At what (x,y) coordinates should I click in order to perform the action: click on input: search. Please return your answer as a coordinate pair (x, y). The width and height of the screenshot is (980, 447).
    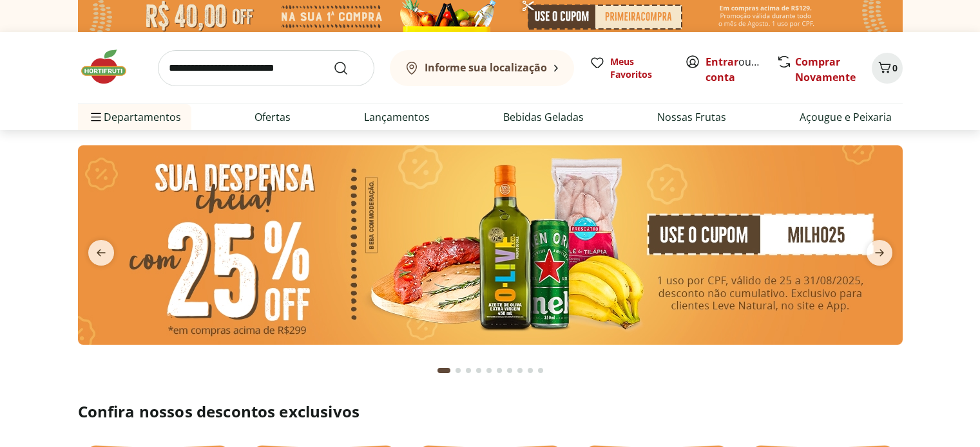
    Looking at the image, I should click on (266, 68).